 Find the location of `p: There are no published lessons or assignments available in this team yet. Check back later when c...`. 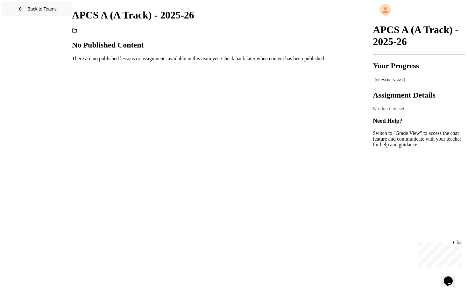

p: There are no published lessons or assignments available in this team yet. Check back later when c... is located at coordinates (199, 59).